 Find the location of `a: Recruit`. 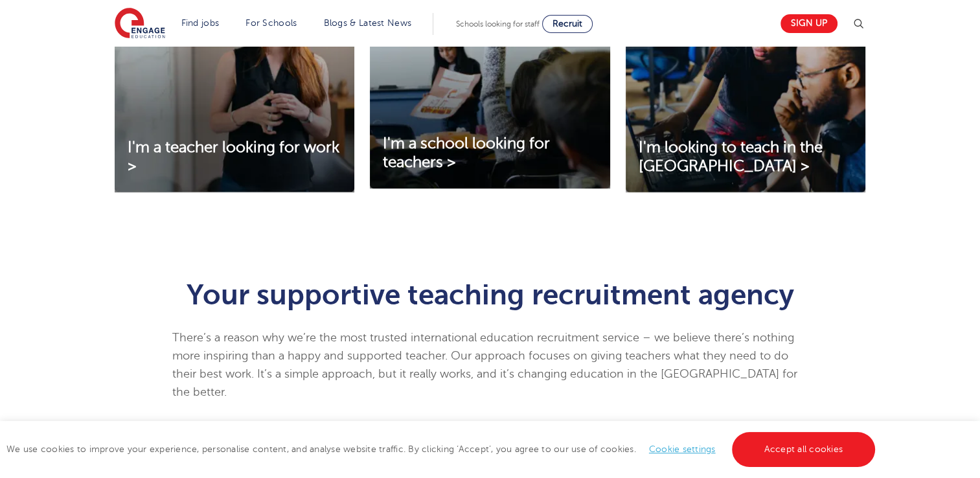

a: Recruit is located at coordinates (567, 24).